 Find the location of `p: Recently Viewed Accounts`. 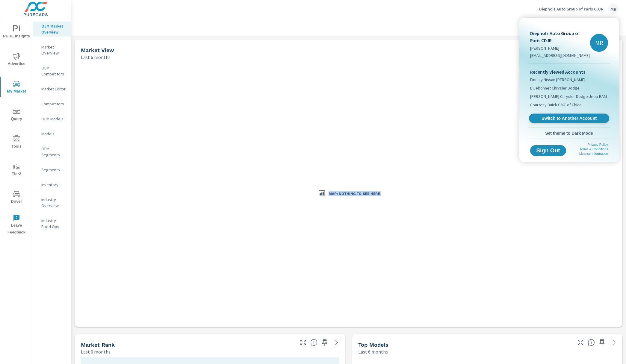

p: Recently Viewed Accounts is located at coordinates (569, 72).